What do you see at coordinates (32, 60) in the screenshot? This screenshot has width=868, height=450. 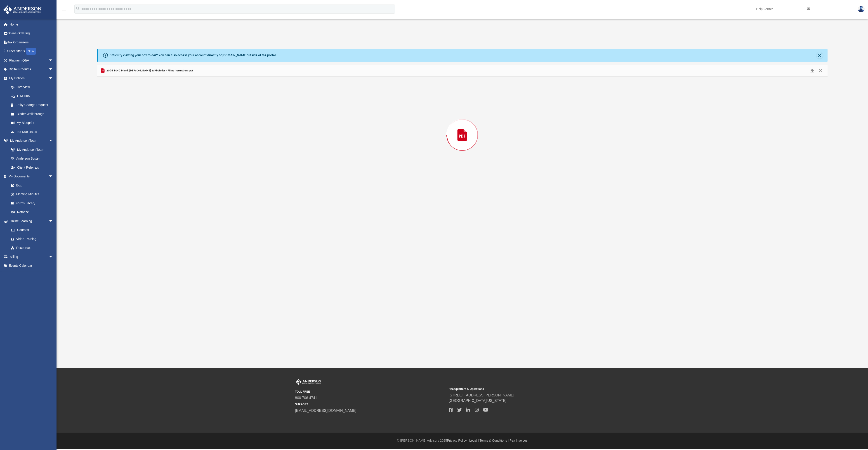 I see `a: Platinum Q&Aarrow_drop_down` at bounding box center [32, 60].